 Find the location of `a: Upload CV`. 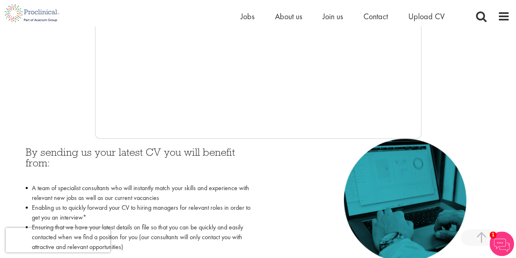

a: Upload CV is located at coordinates (426, 16).